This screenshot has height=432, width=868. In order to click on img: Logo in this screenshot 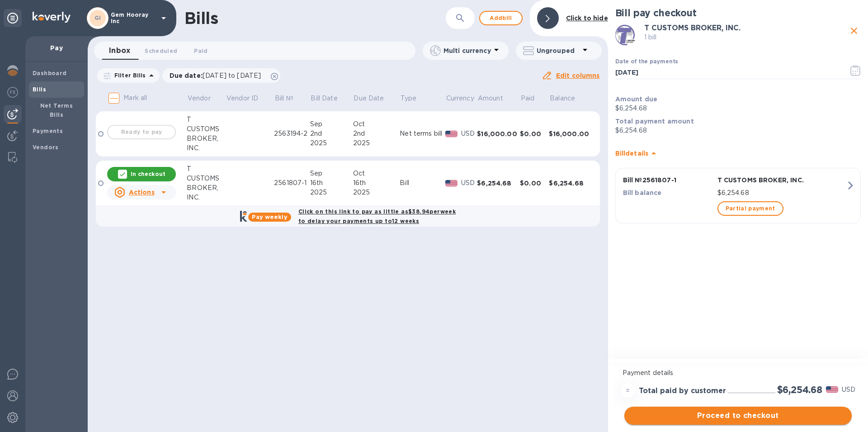, I will do `click(52, 17)`.